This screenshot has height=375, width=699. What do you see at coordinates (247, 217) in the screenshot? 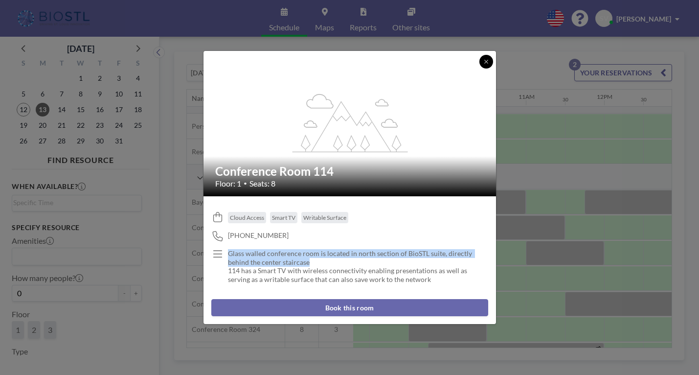
I see `span: Cloud Access` at bounding box center [247, 217].